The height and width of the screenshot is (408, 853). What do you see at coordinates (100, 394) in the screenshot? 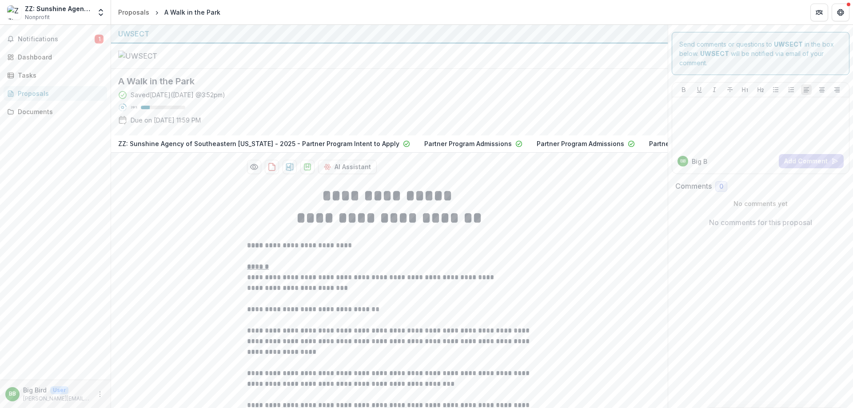
I see `button: More` at bounding box center [100, 394].